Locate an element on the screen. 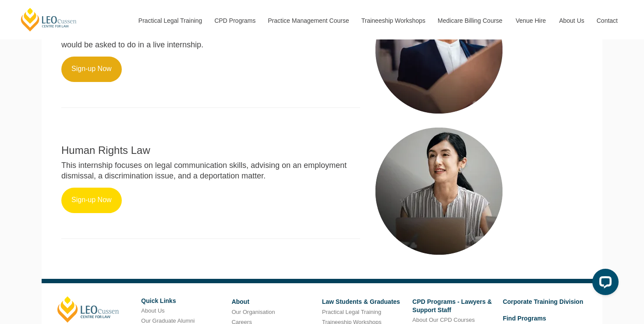  a: Find Programs is located at coordinates (524, 318).